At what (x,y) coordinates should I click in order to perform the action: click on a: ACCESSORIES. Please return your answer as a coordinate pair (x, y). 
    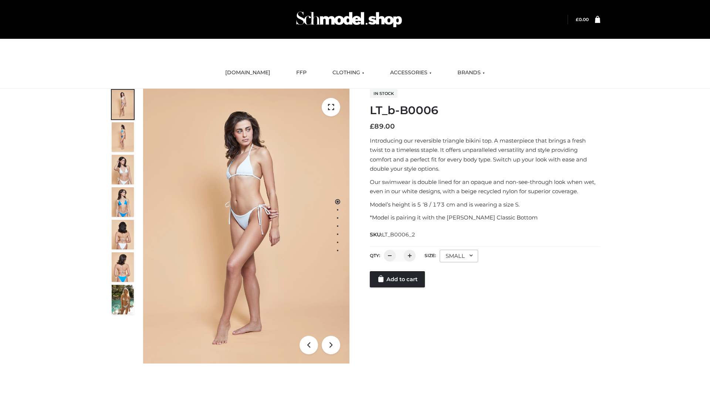
    Looking at the image, I should click on (411, 73).